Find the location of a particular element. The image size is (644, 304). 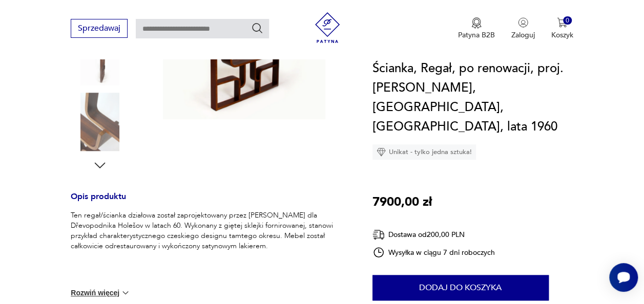

div: Dostawa od 200,00 PLN is located at coordinates (434, 235).